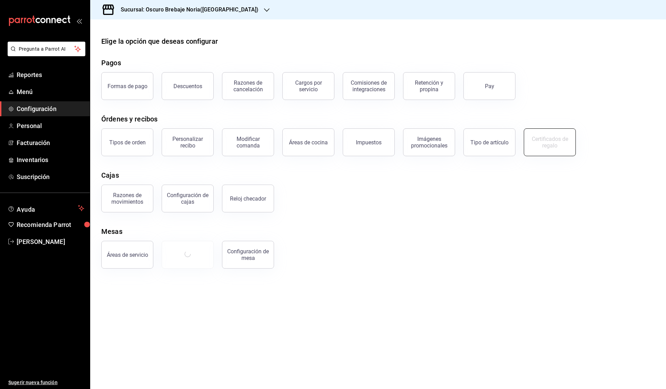  I want to click on div: Reloj checador, so click(248, 198).